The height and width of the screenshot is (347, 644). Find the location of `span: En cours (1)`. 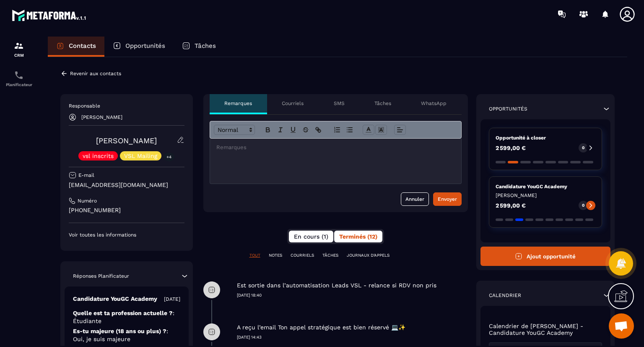

span: En cours (1) is located at coordinates (311, 236).